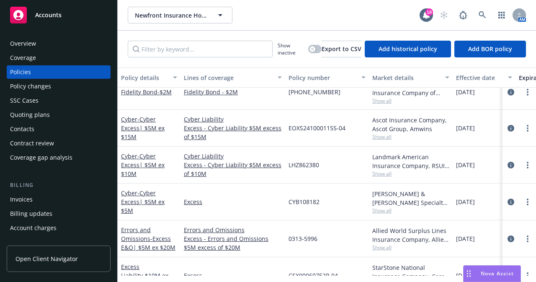 The image size is (536, 282). Describe the element at coordinates (48, 15) in the screenshot. I see `span: Accounts` at that location.